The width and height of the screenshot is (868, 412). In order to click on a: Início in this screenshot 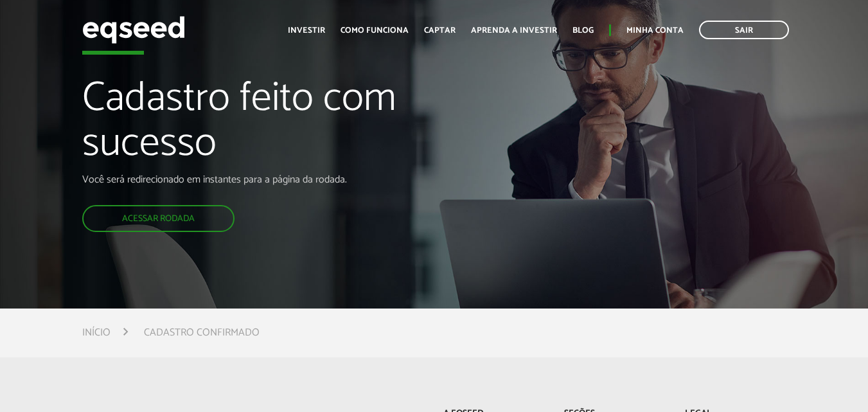, I will do `click(97, 333)`.